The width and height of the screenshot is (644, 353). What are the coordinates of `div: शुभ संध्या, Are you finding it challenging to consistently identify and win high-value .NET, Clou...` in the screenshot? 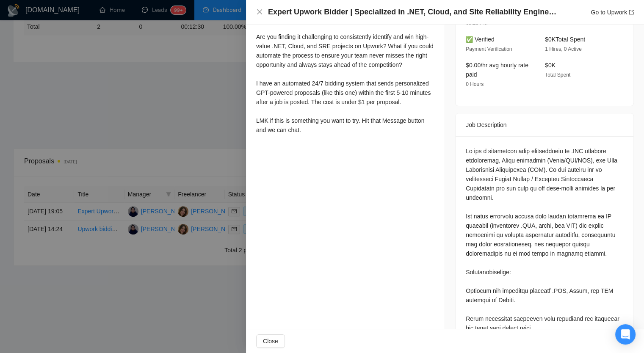 It's located at (345, 74).